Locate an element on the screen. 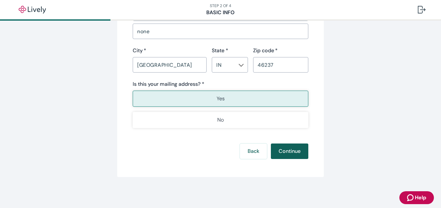  img: Lively is located at coordinates (32, 10).